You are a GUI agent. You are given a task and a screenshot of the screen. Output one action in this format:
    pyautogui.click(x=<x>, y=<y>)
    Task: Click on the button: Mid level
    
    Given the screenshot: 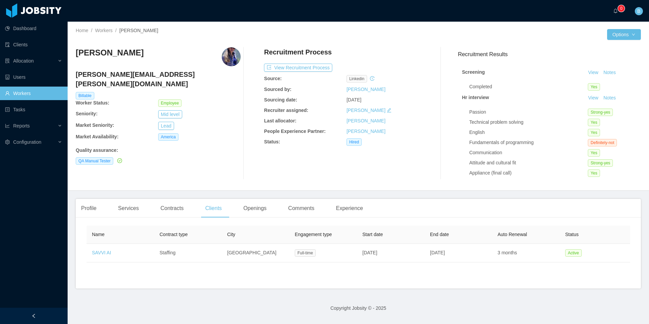 What is the action you would take?
    pyautogui.click(x=170, y=114)
    